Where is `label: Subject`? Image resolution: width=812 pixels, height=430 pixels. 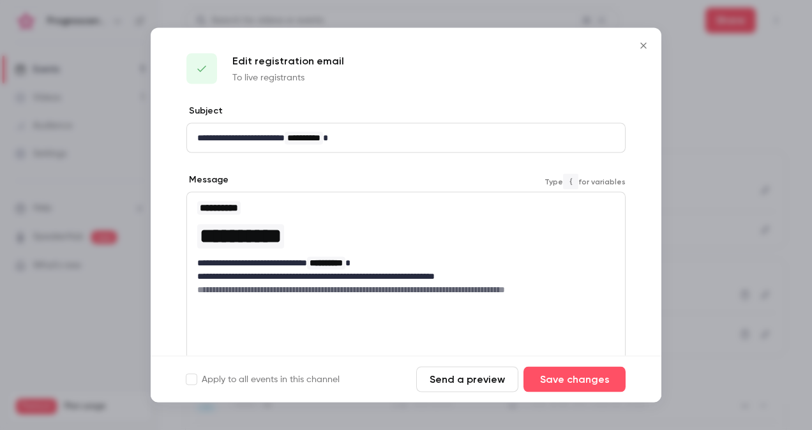
label: Subject is located at coordinates (204, 111).